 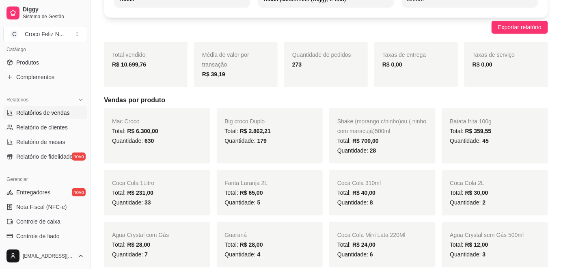 I want to click on a: Produtos, so click(x=45, y=63).